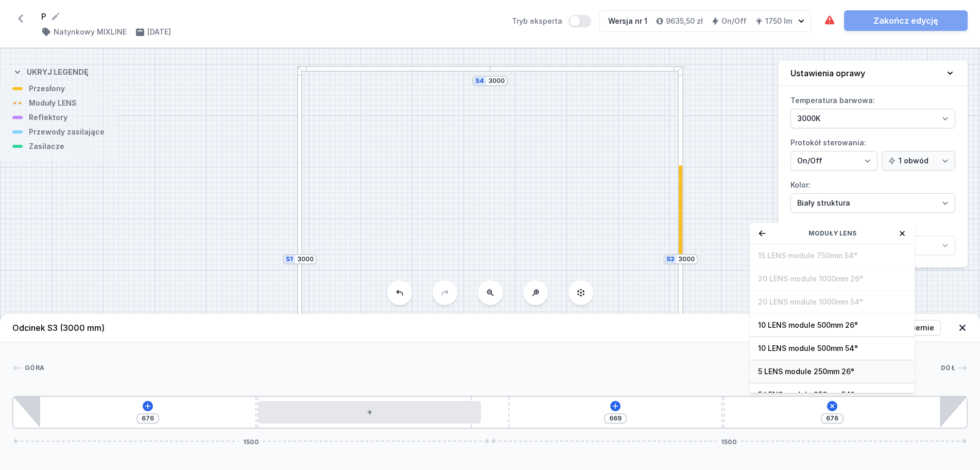 The width and height of the screenshot is (980, 470). What do you see at coordinates (271, 16) in the screenshot?
I see `form: P` at bounding box center [271, 16].